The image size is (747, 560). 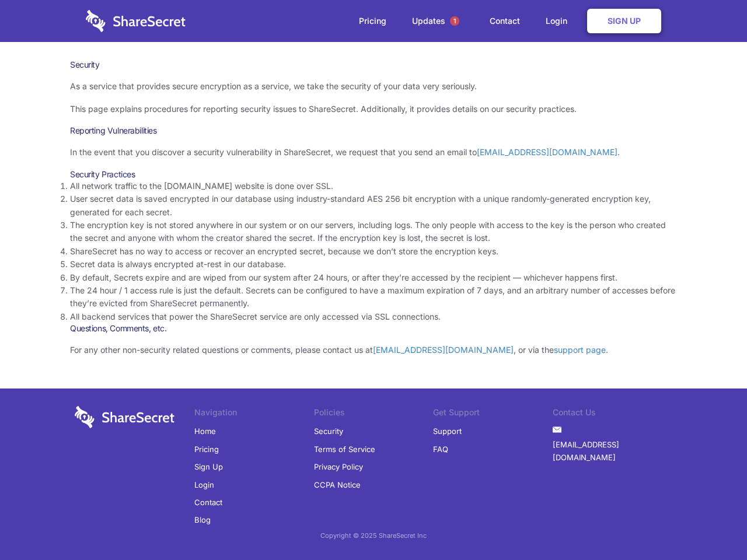 I want to click on a: support page, so click(x=580, y=349).